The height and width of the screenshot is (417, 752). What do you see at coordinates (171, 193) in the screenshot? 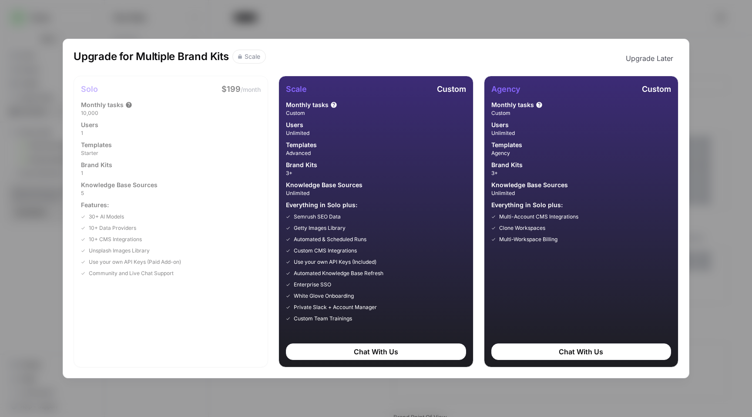
I see `span: 5` at bounding box center [171, 193].